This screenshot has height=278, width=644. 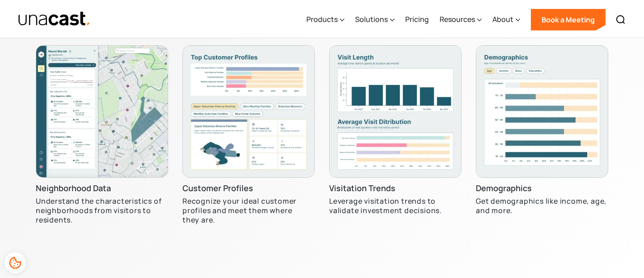 I want to click on h3: Customer Profiles, so click(x=218, y=188).